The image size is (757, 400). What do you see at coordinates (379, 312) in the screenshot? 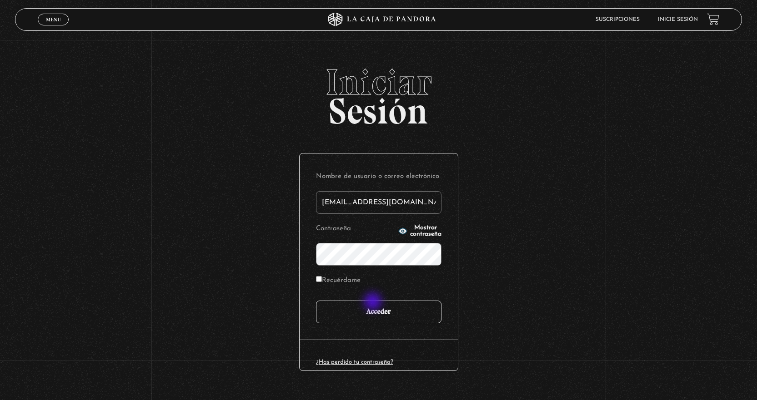
I see `input: Acceder` at bounding box center [379, 312].